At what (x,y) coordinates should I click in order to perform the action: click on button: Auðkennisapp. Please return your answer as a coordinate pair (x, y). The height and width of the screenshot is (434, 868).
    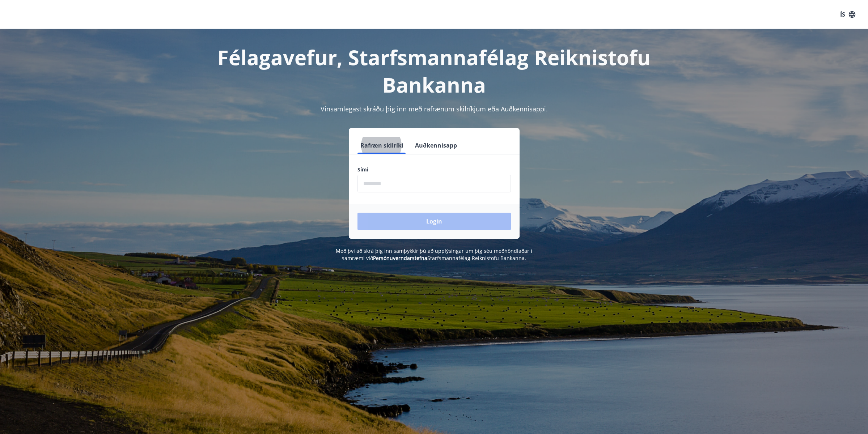
    Looking at the image, I should click on (436, 146).